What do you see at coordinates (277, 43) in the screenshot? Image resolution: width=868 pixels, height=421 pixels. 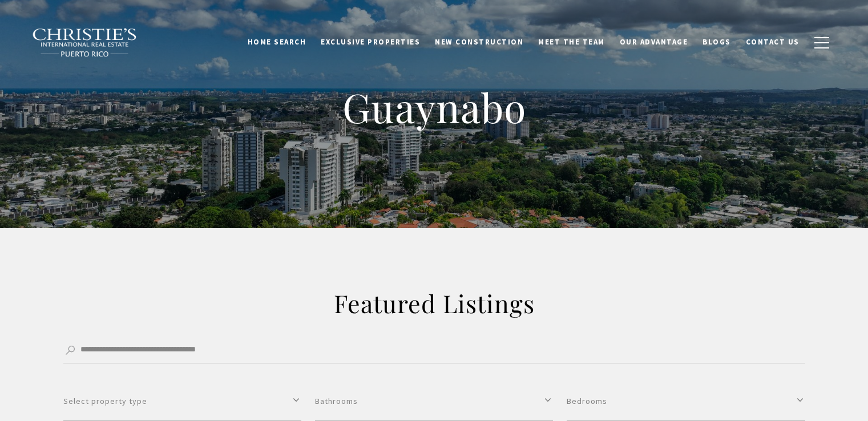 I see `a: Home Search` at bounding box center [277, 43].